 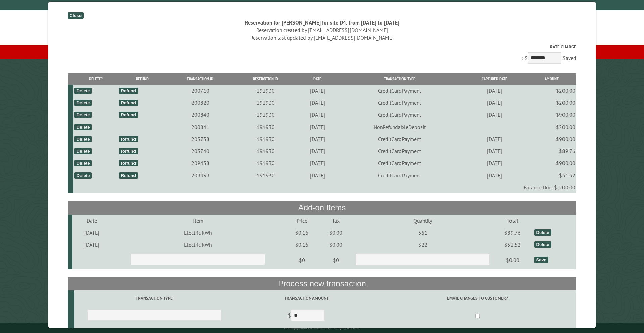 What do you see at coordinates (76, 15) in the screenshot?
I see `div: Close` at bounding box center [76, 15].